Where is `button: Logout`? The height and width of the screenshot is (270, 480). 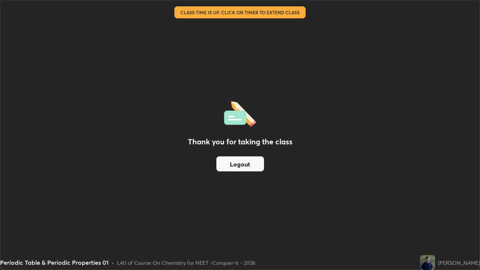
button: Logout is located at coordinates (240, 164).